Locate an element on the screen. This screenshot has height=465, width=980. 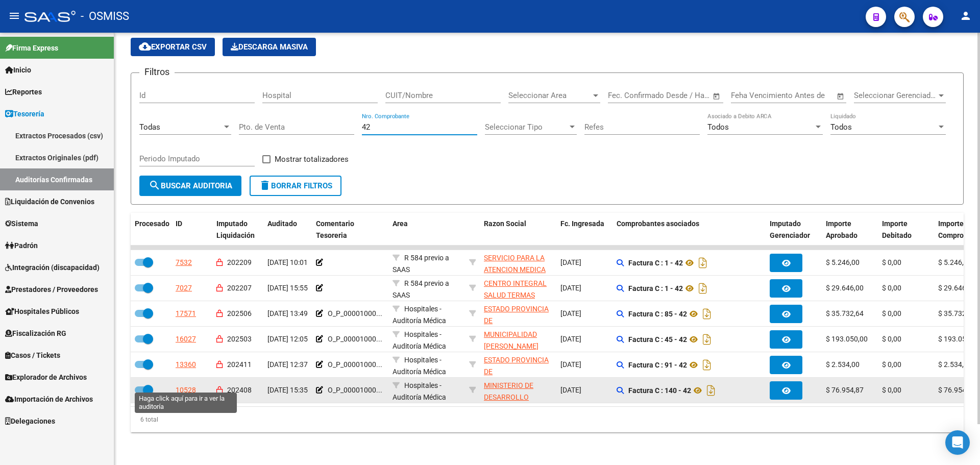
div: Open Intercom Messenger is located at coordinates (957, 442).